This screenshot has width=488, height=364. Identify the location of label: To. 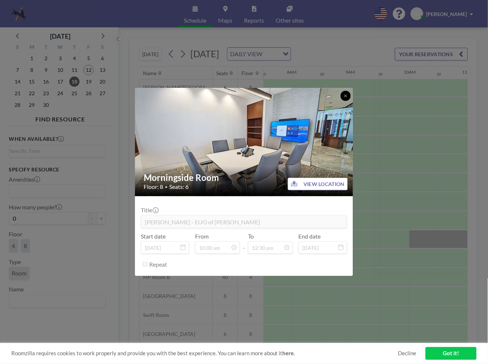
(251, 236).